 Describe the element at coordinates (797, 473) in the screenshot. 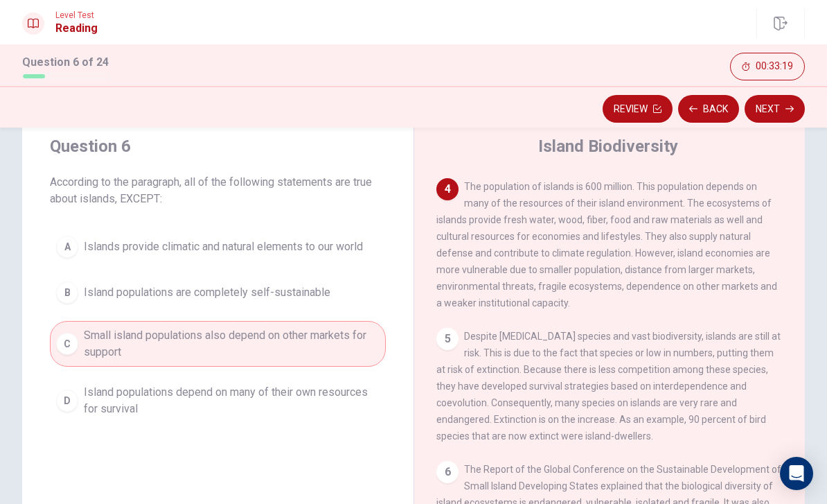

I see `div: Open Intercom Messenger` at that location.